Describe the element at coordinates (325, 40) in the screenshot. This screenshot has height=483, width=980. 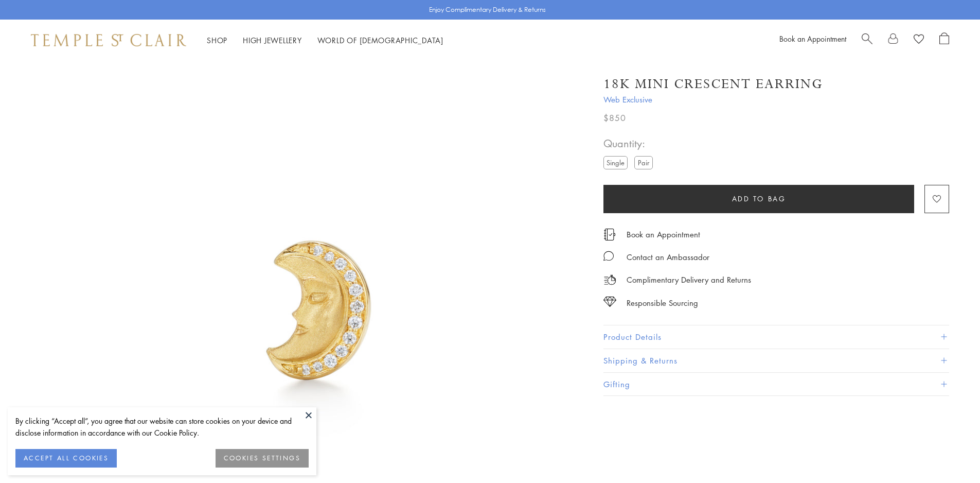
I see `nav: Main navigation` at that location.